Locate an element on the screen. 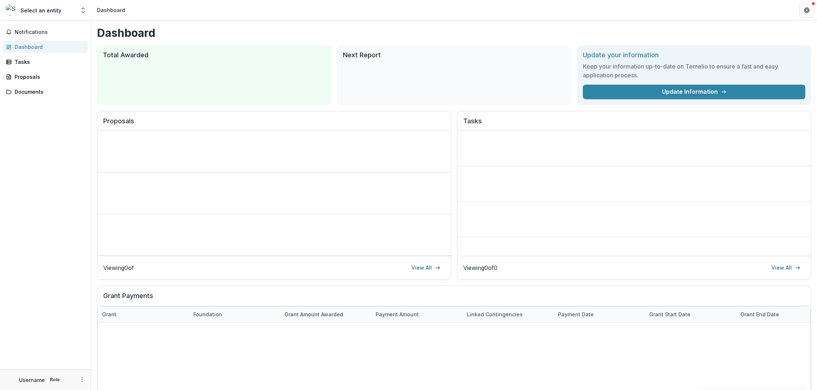  div: Tasks is located at coordinates (48, 62).